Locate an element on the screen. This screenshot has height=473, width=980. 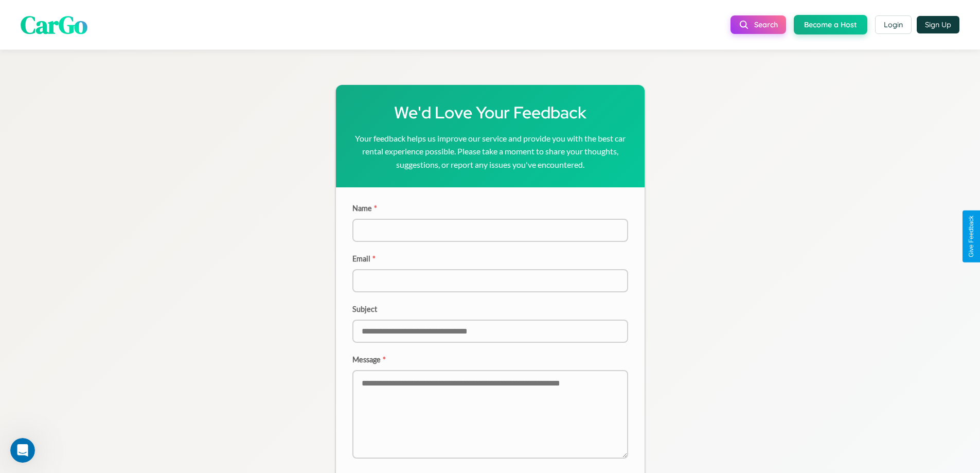
span: CarGo is located at coordinates (54, 25).